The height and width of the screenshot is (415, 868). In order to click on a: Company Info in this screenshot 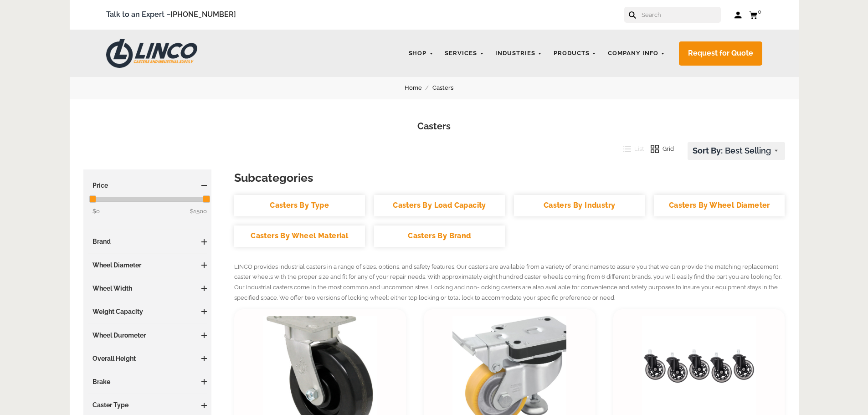, I will do `click(636, 54)`.